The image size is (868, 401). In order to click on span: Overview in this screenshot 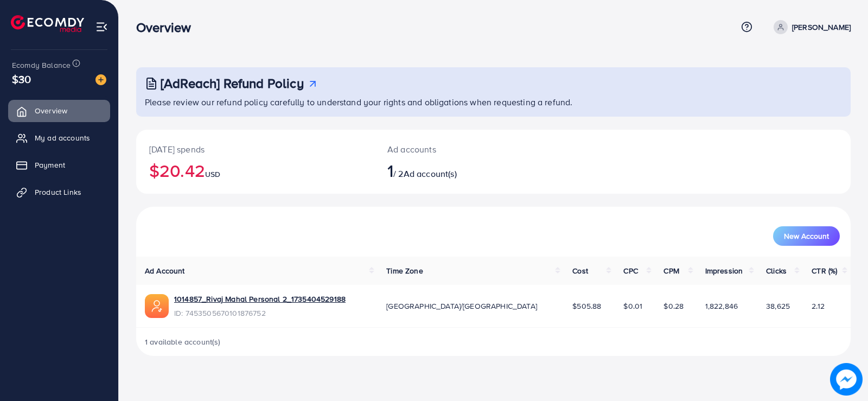, I will do `click(51, 111)`.